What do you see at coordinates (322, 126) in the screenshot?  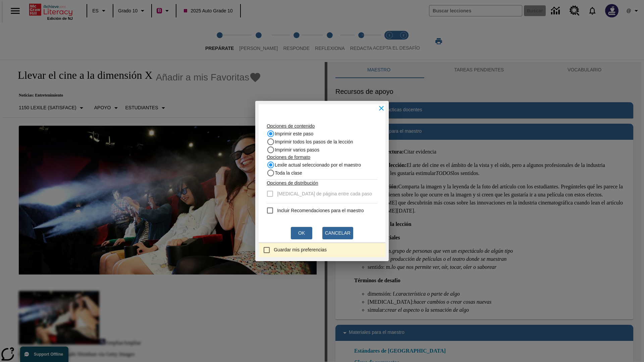 I see `p: Opciones de contenido` at bounding box center [322, 126].